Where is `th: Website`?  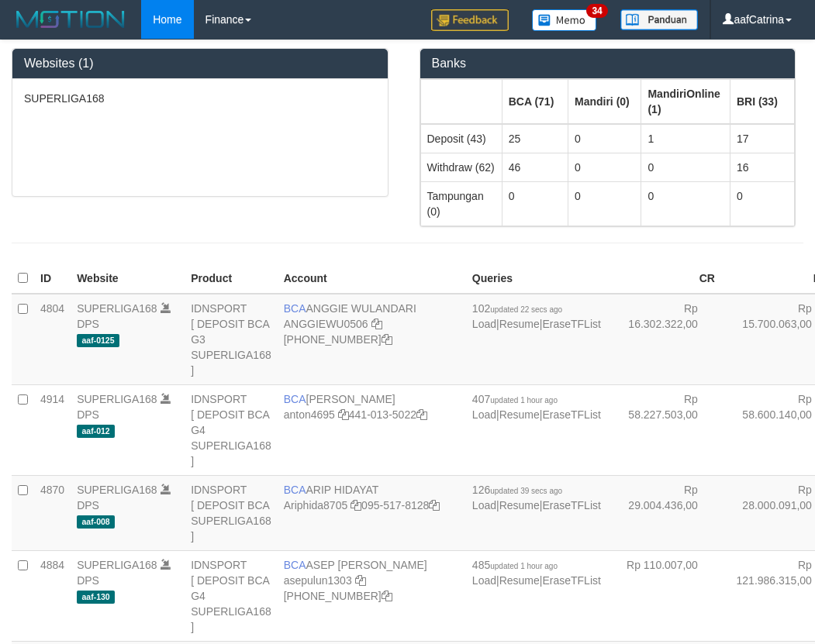
th: Website is located at coordinates (127, 278).